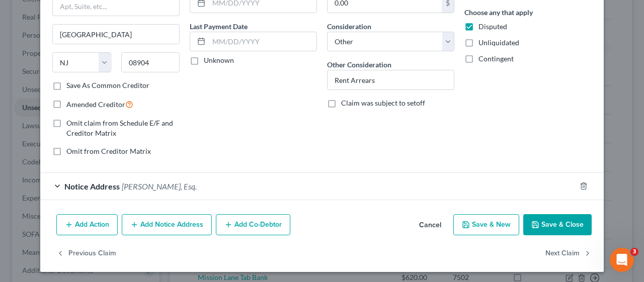  Describe the element at coordinates (496, 58) in the screenshot. I see `span: Contingent` at that location.